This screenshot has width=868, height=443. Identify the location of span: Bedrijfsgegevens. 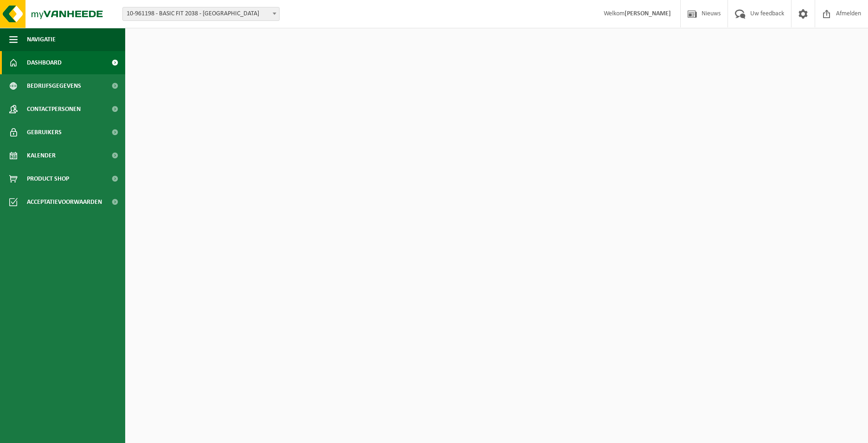
(54, 86).